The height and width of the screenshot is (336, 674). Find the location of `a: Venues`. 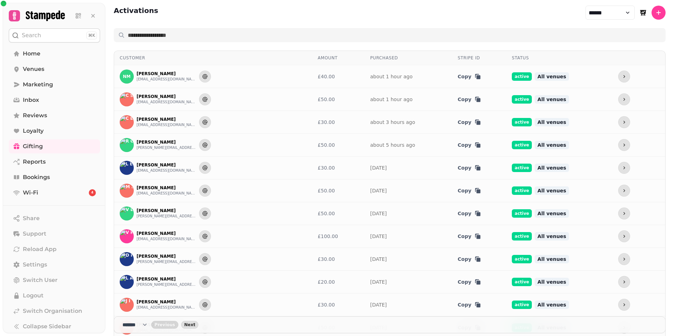

a: Venues is located at coordinates (54, 69).